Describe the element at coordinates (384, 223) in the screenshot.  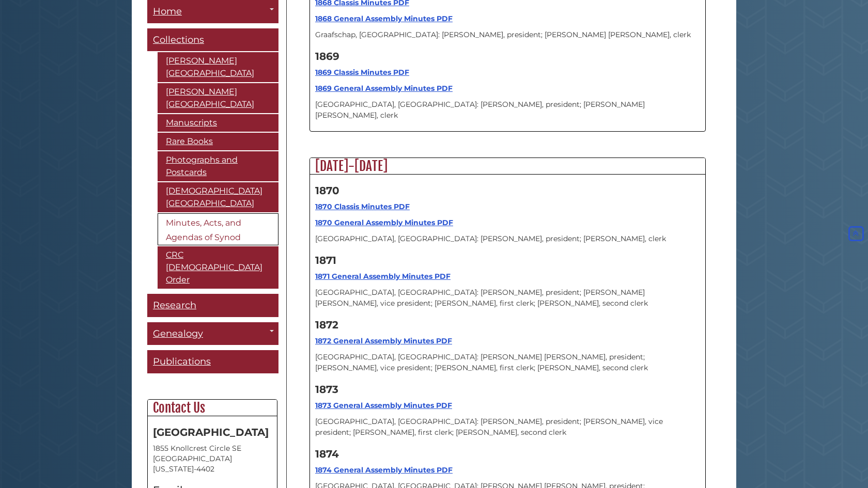
I see `strong: 1870 General Assembly Minutes PDF` at that location.